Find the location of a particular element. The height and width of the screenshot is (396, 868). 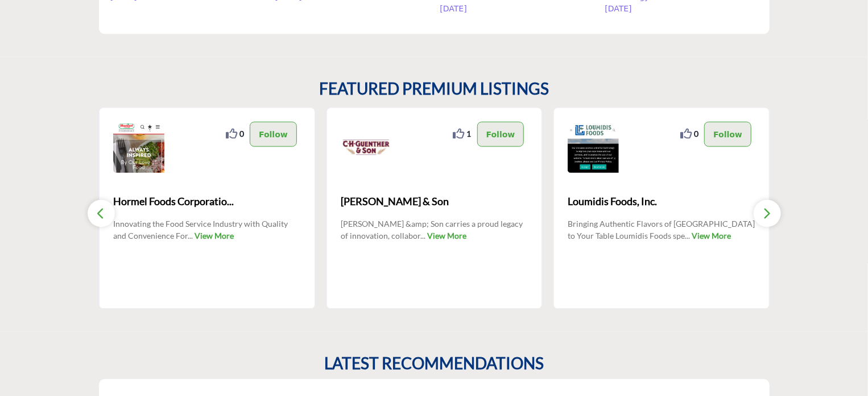

h2: FEATURED PREMIUM LISTINGS is located at coordinates (434, 89).